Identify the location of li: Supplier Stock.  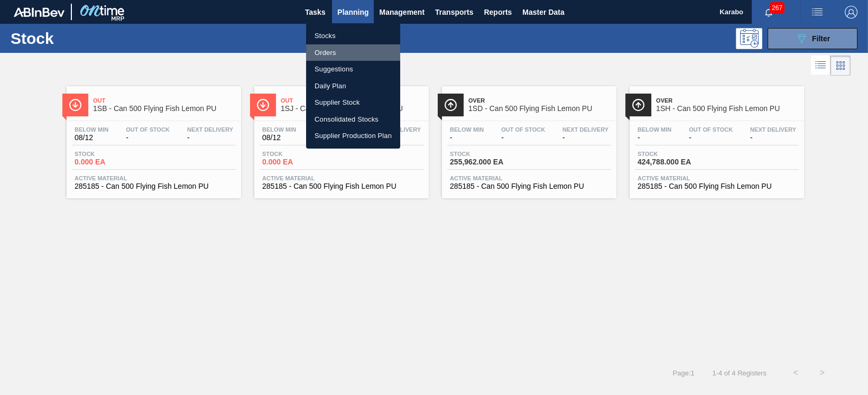
(353, 103).